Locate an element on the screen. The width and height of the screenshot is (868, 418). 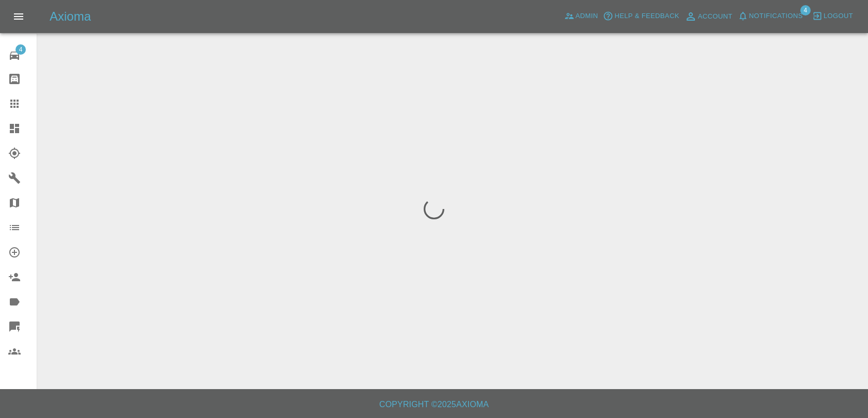
span: Logout is located at coordinates (838, 16).